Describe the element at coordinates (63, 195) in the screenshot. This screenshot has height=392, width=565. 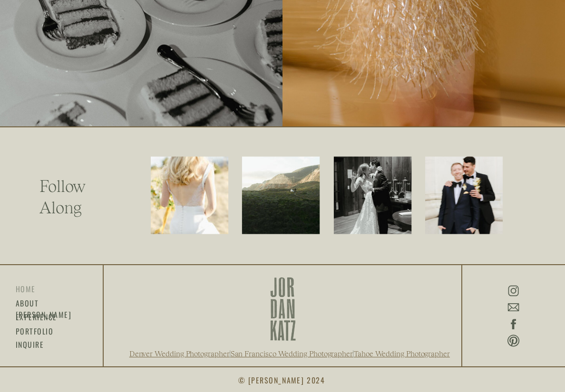
I see `h2: Follow Along` at that location.